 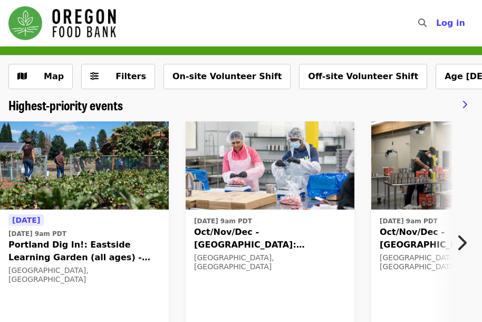 I want to click on img: Oregon Food Bank - Home, so click(x=62, y=23).